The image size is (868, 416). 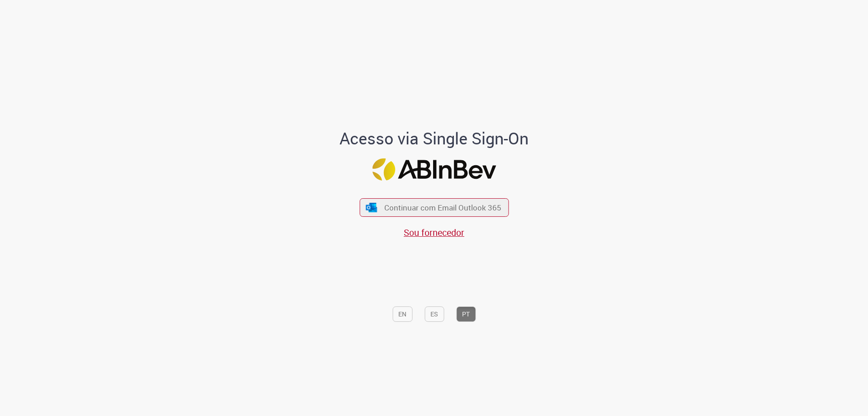 What do you see at coordinates (442, 207) in the screenshot?
I see `span: Continuar com Email Outlook 365` at bounding box center [442, 207].